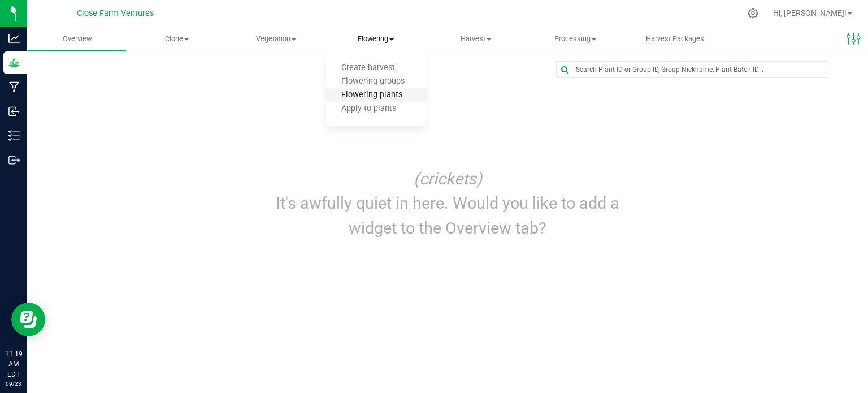 The width and height of the screenshot is (868, 393). What do you see at coordinates (575, 39) in the screenshot?
I see `a: Processing` at bounding box center [575, 39].